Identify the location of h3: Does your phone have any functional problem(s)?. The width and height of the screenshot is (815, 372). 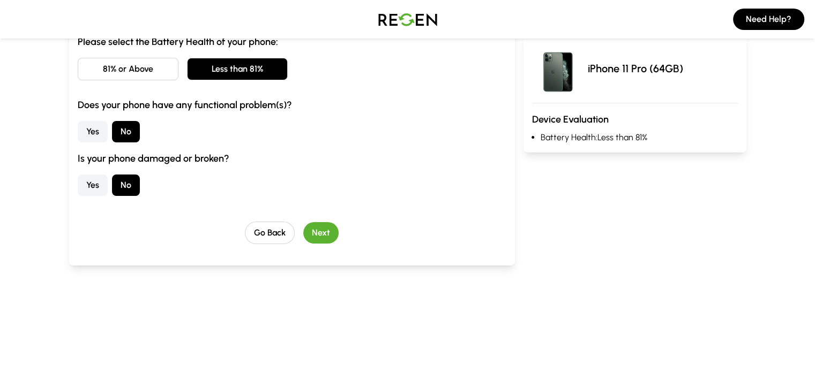
(292, 105).